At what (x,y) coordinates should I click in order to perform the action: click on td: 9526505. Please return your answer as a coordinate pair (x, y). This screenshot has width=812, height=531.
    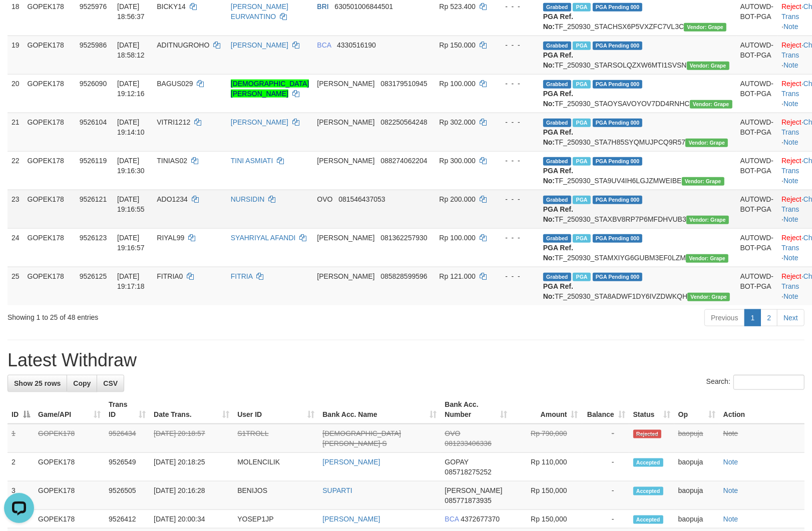
    Looking at the image, I should click on (127, 495).